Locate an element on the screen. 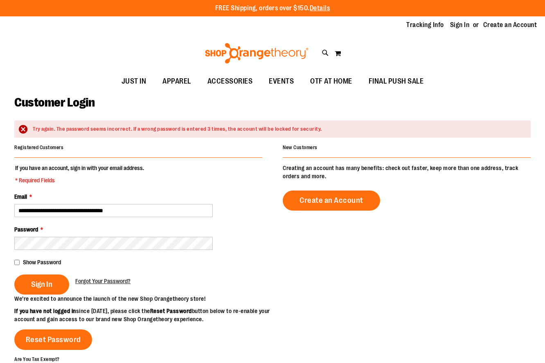 The image size is (545, 363). strong: If you have not logged in is located at coordinates (45, 311).